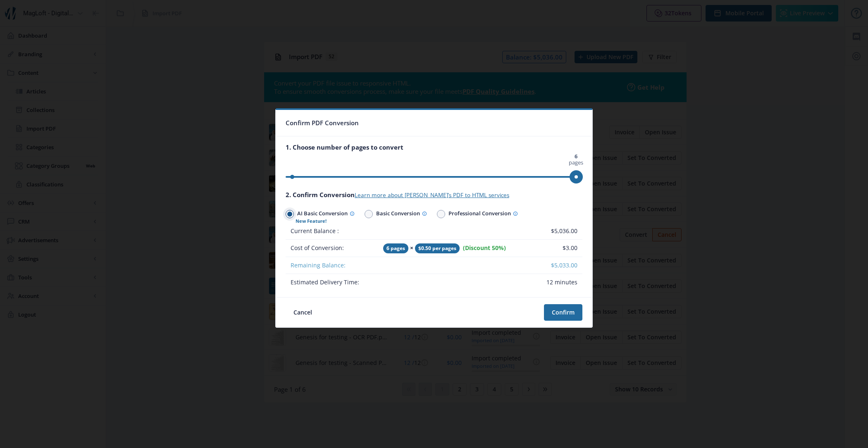 The height and width of the screenshot is (448, 868). Describe the element at coordinates (576, 156) in the screenshot. I see `strong: 6` at that location.